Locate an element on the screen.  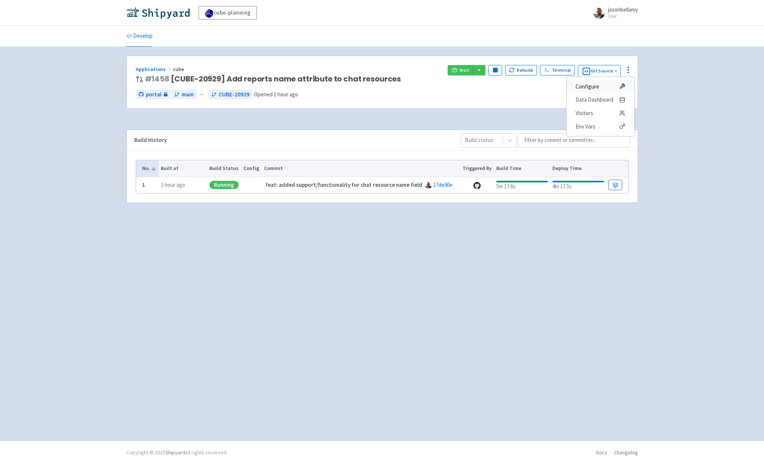
a: Visitors is located at coordinates (600, 113).